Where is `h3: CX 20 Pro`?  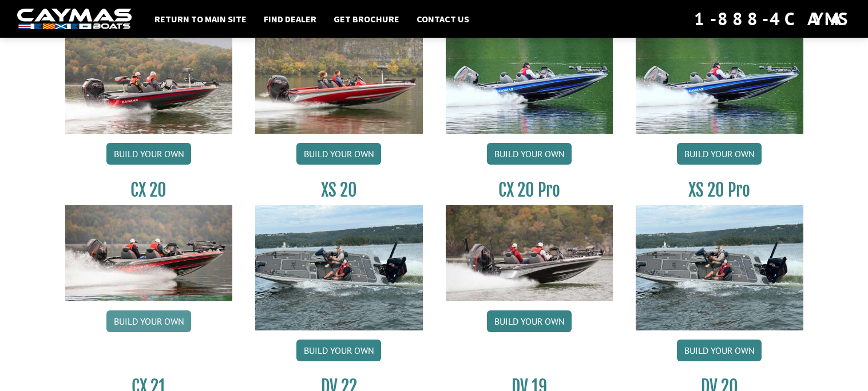 h3: CX 20 Pro is located at coordinates (529, 190).